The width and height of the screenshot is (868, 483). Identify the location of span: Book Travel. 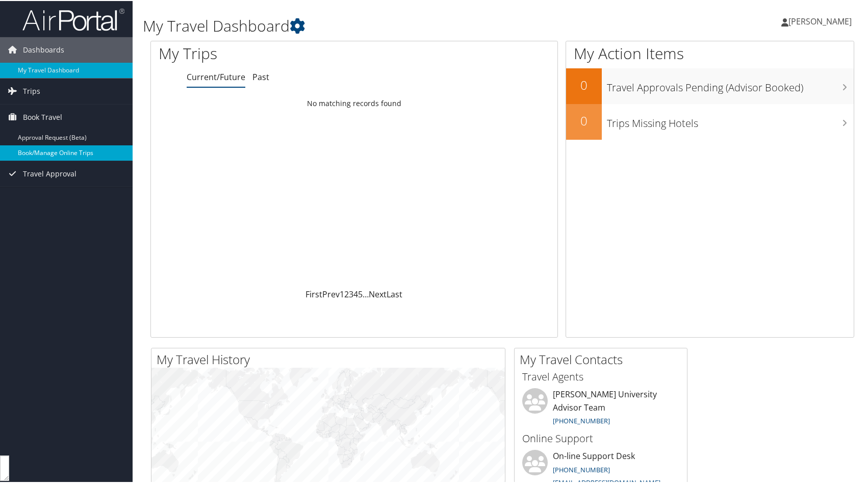
(42, 116).